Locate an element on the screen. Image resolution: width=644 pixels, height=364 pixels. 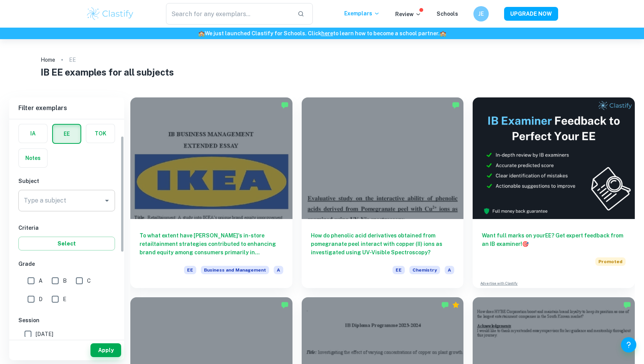
h6: JE is located at coordinates (481, 14).